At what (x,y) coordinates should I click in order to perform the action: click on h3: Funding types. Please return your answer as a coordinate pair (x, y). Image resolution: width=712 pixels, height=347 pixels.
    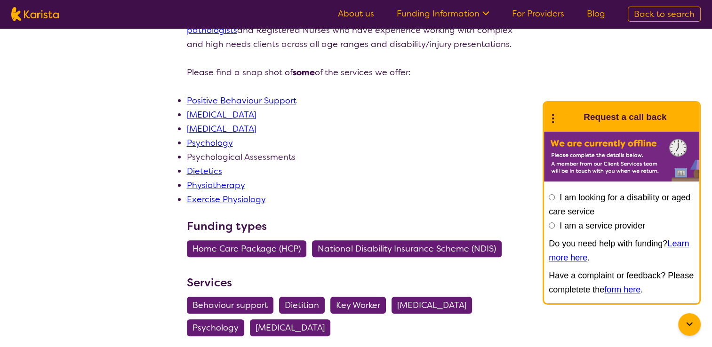
    Looking at the image, I should click on (356, 226).